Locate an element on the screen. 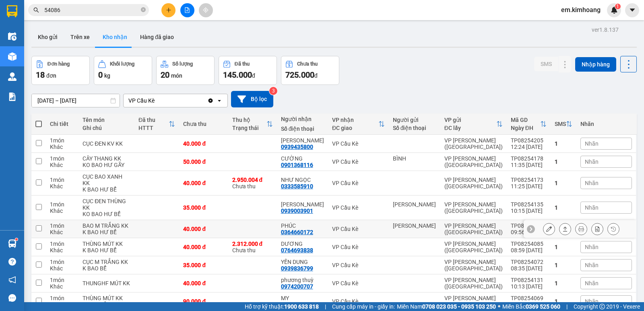 This screenshot has width=644, height=311. span: 0 is located at coordinates (100, 75).